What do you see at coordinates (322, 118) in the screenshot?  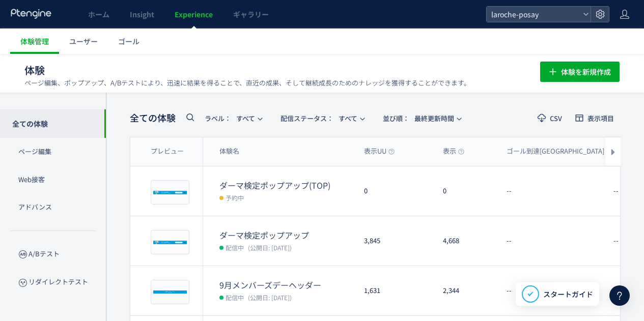 I see `button: 配信ステータス​：すべて` at bounding box center [322, 118].